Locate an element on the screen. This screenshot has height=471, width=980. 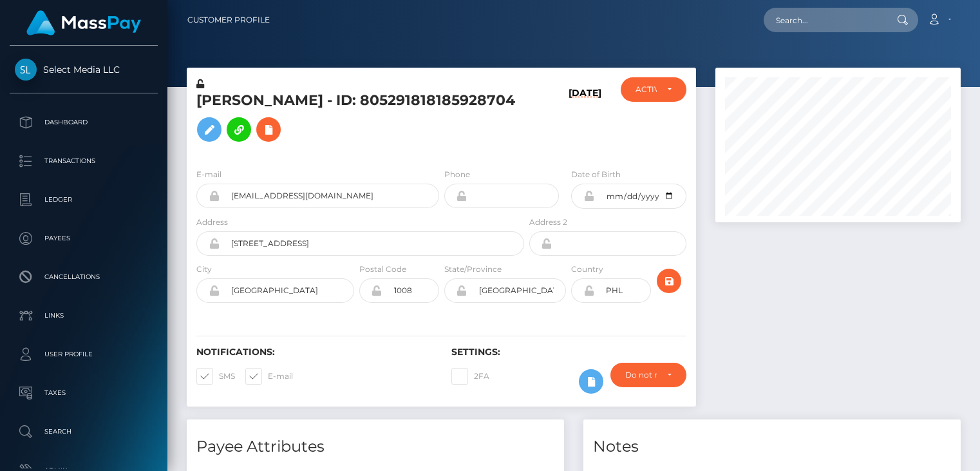
button: ACTIVE is located at coordinates (653, 89).